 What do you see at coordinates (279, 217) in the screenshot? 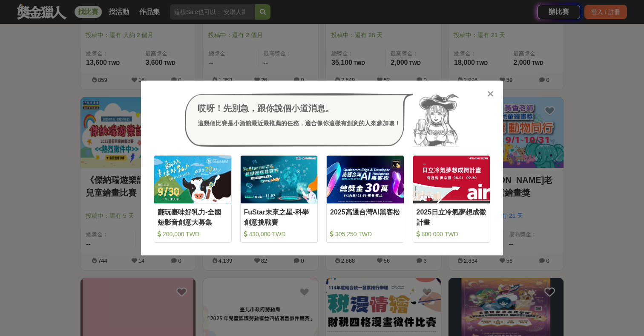
I see `div: FuStar未來之星-科學創意挑戰賽` at bounding box center [279, 217].